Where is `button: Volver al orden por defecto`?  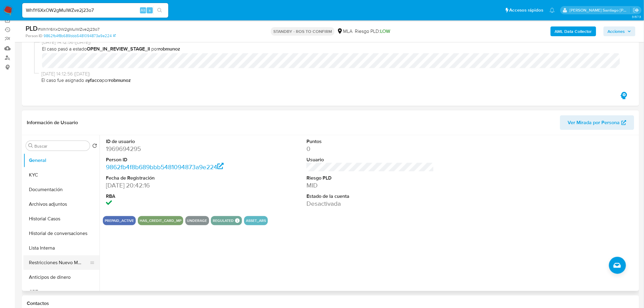 button: Volver al orden por defecto is located at coordinates (94, 147).